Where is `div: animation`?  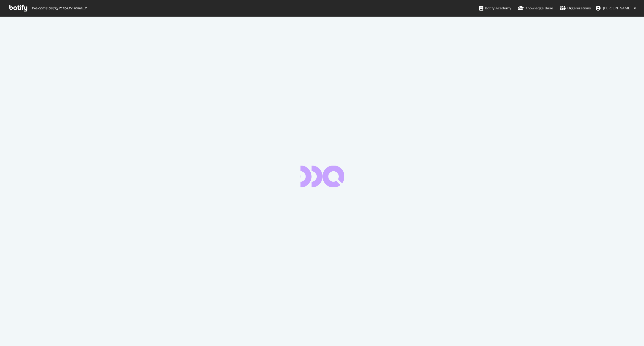
div: animation is located at coordinates (322, 177).